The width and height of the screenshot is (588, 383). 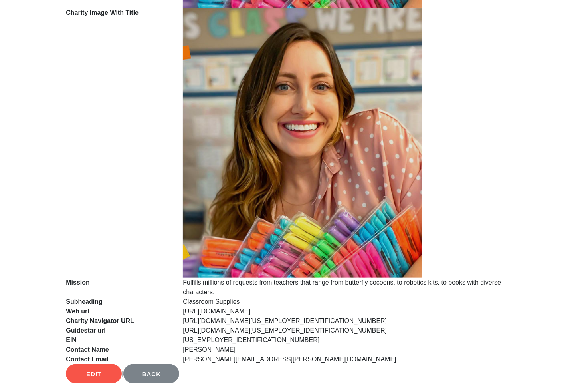 I want to click on img: 82ed012c-b4fa-4983-b59c-ba927064d2bc.jpg, so click(x=303, y=143).